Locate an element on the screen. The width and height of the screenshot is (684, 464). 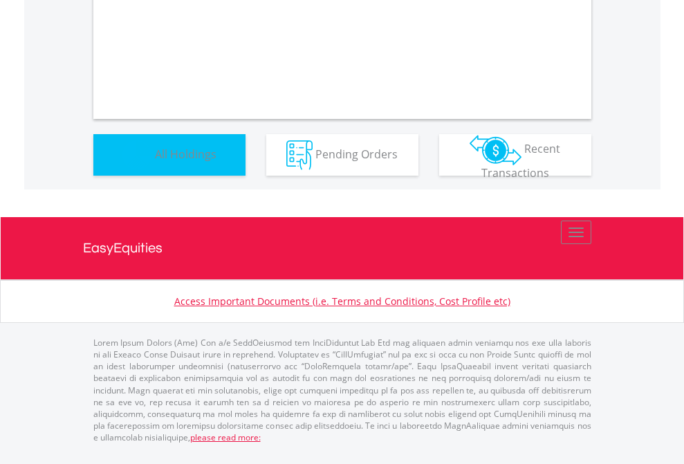
a: Access Important Documents (i.e. Terms and Conditions, Cost Profile etc) is located at coordinates (343, 301).